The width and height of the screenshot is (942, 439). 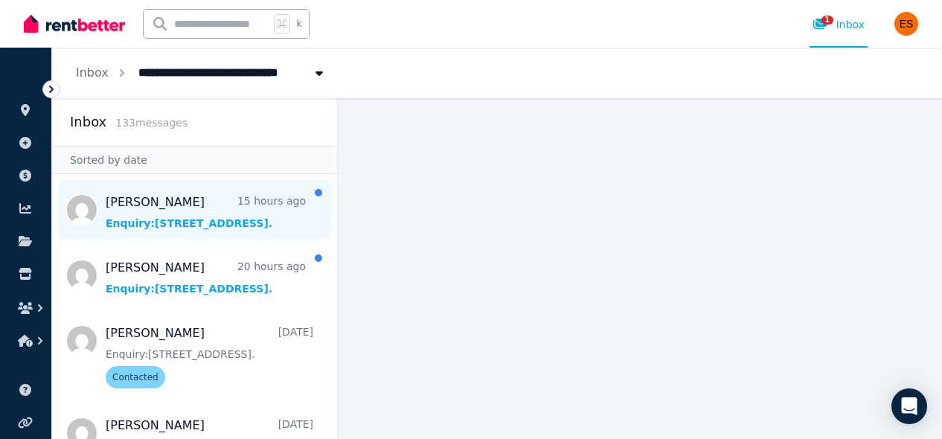 What do you see at coordinates (298, 24) in the screenshot?
I see `span: k` at bounding box center [298, 24].